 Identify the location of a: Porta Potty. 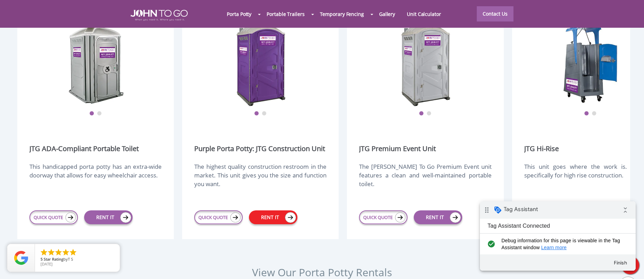
(239, 14).